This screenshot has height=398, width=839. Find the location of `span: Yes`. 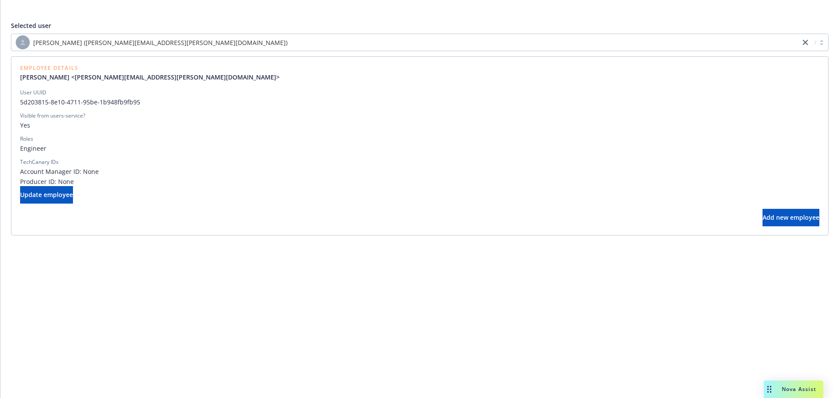

span: Yes is located at coordinates (420, 125).